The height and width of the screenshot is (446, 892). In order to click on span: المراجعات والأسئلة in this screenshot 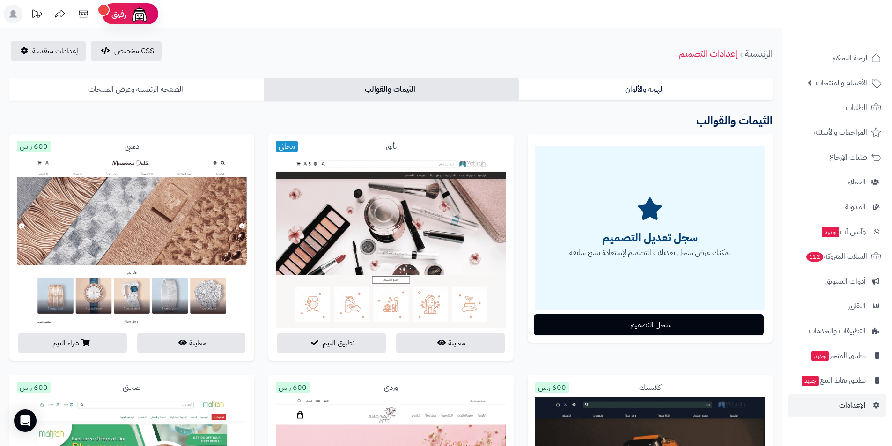, I will do `click(841, 133)`.